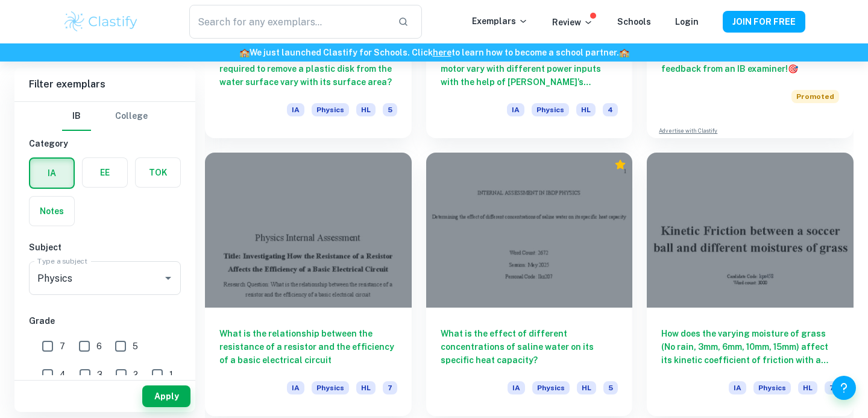 This screenshot has height=418, width=868. I want to click on a: Schools, so click(634, 22).